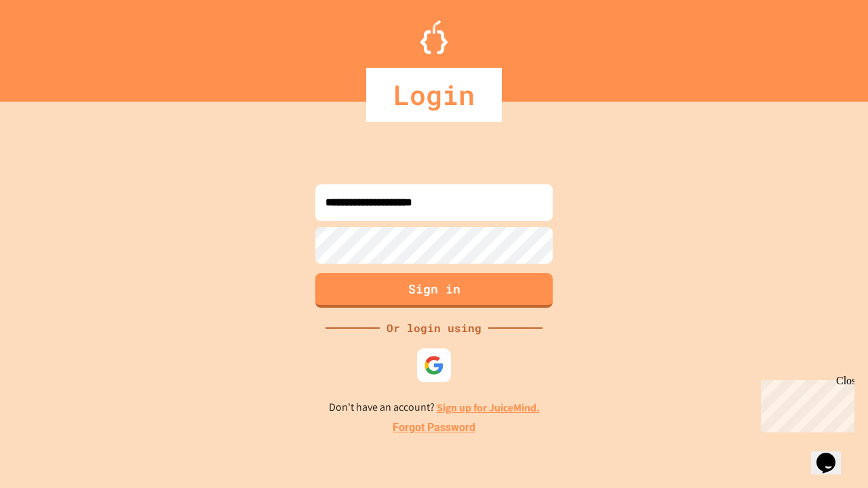 The height and width of the screenshot is (488, 868). What do you see at coordinates (434, 37) in the screenshot?
I see `img: Logo.svg` at bounding box center [434, 37].